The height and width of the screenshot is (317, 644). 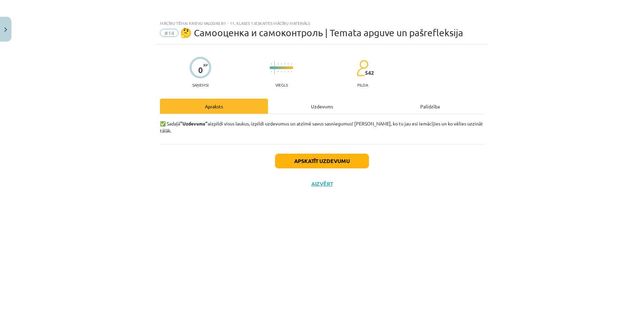 I want to click on strong: "Uzdevums", so click(x=194, y=123).